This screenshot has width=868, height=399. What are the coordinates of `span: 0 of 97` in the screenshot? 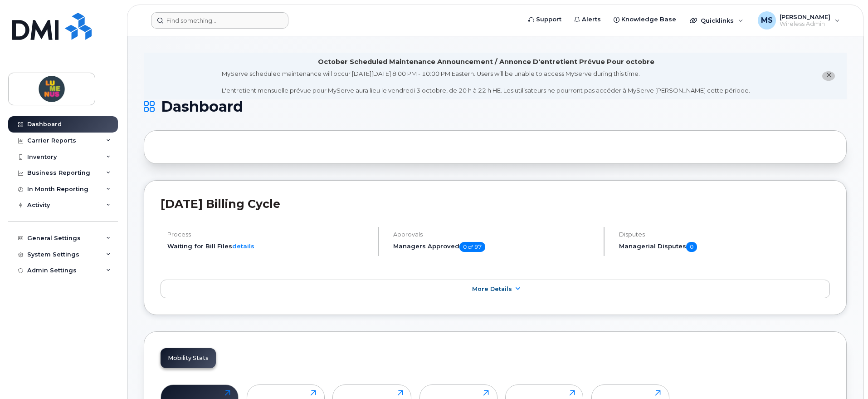 It's located at (472, 247).